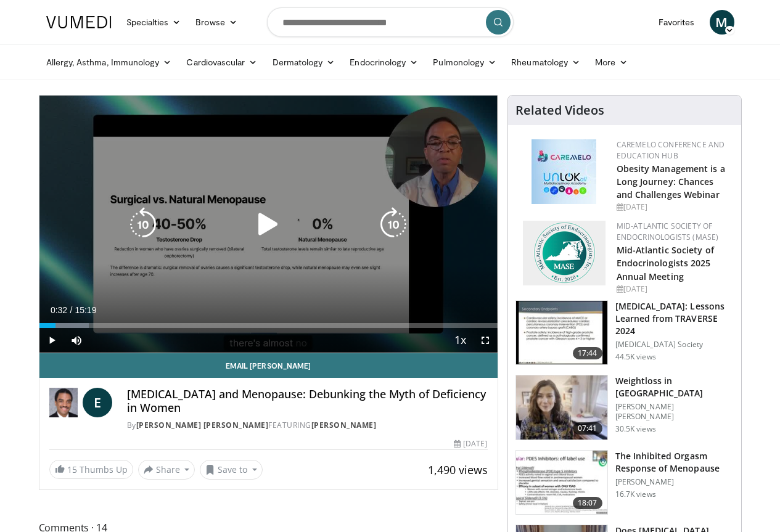 The image size is (780, 532). Describe the element at coordinates (636, 357) in the screenshot. I see `p: 44.5K views` at that location.